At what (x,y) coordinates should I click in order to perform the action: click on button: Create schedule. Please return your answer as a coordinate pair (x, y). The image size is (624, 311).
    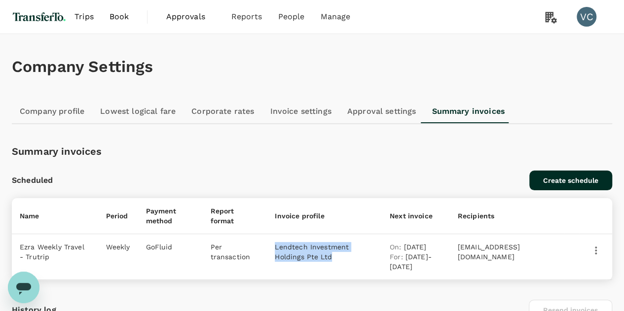
    Looking at the image, I should click on (571, 181).